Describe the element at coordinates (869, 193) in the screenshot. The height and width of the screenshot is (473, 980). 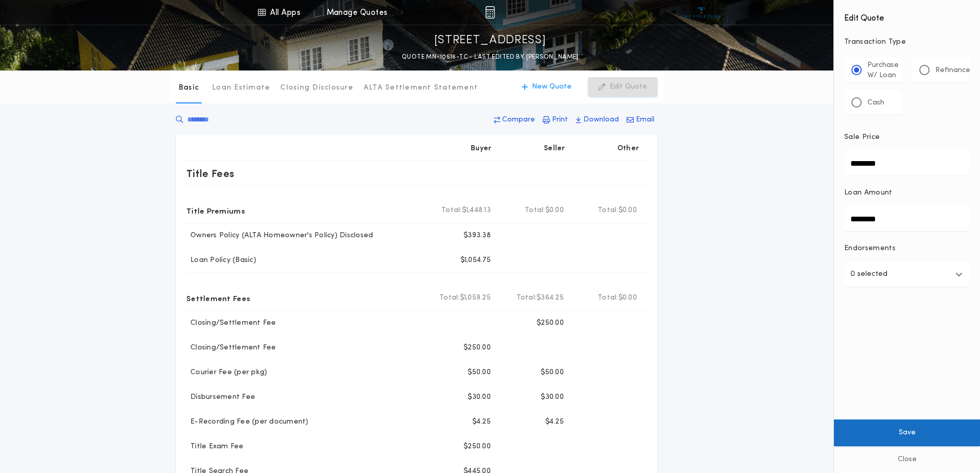
I see `p: Loan Amount` at that location.